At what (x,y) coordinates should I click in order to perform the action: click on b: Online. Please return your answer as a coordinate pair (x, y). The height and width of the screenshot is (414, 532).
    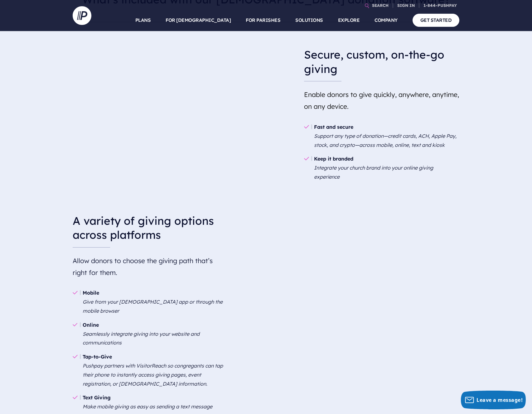
    Looking at the image, I should click on (91, 325).